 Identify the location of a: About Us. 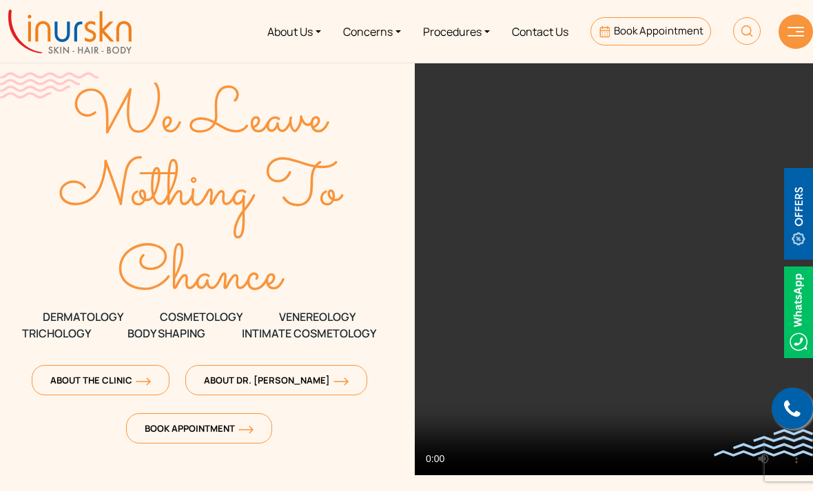
(294, 31).